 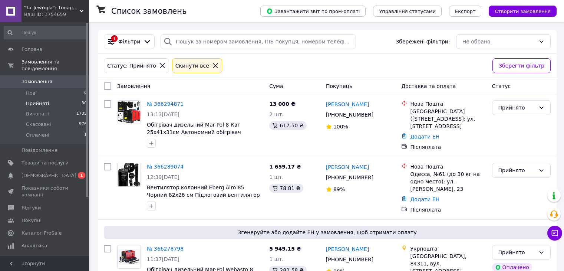 I want to click on span: Фільтри, so click(x=129, y=42).